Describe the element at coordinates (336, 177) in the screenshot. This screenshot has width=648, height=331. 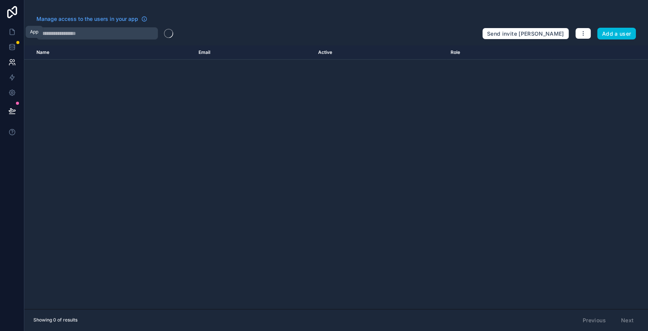
I see `div: scrollable content` at that location.